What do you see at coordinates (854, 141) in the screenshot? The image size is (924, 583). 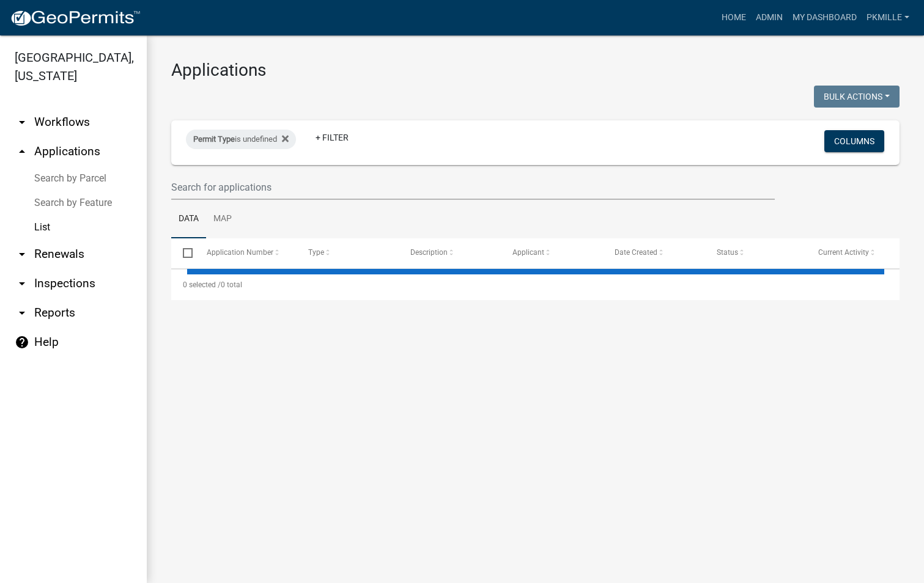 I see `button: Columns` at bounding box center [854, 141].